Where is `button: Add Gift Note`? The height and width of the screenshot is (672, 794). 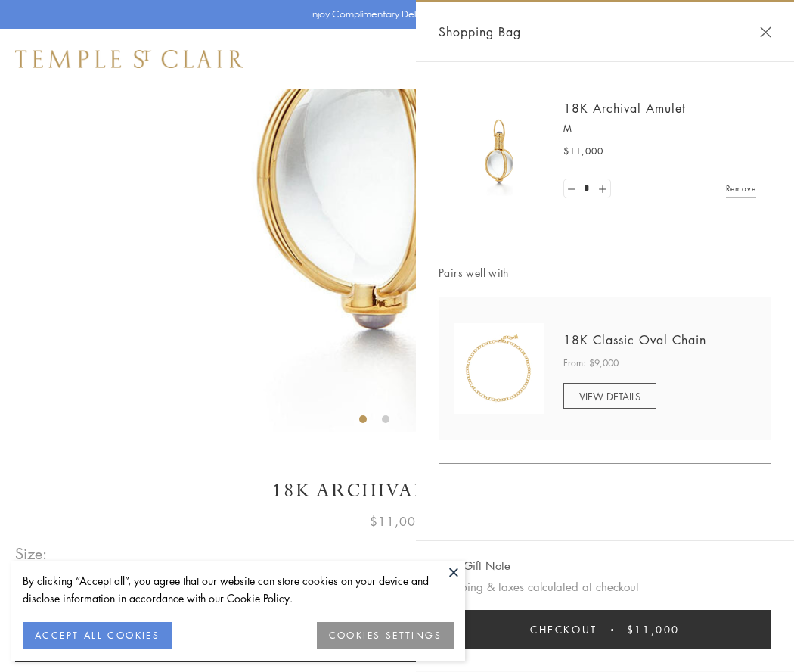 button: Add Gift Note is located at coordinates (474, 565).